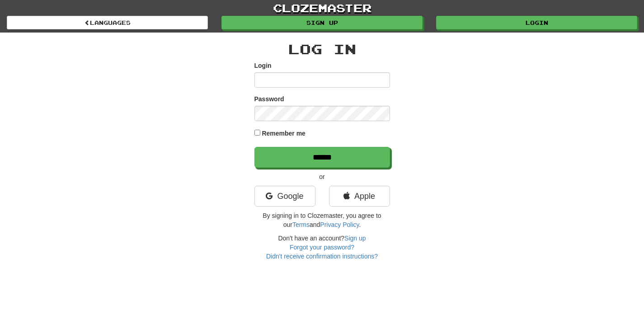  I want to click on h2: Log In, so click(322, 49).